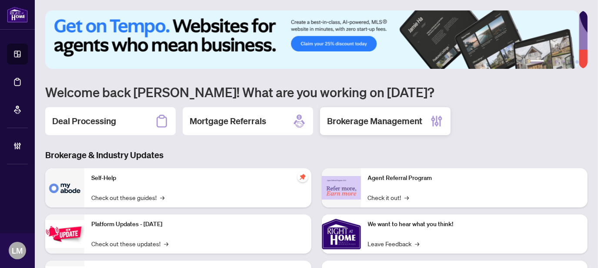  Describe the element at coordinates (563, 62) in the screenshot. I see `button: 4` at that location.